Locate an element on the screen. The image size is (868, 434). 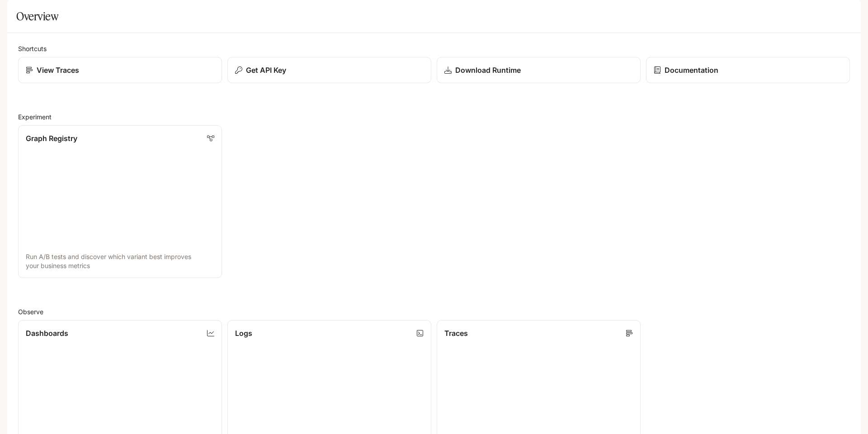
button: open drawer is located at coordinates (15, 13).